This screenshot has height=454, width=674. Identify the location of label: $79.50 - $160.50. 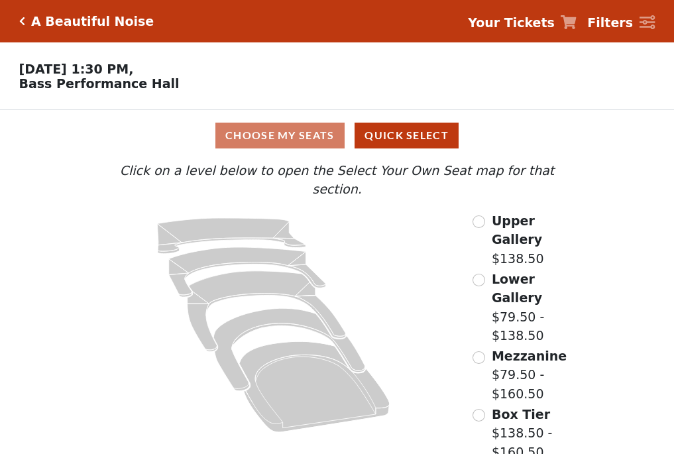
(536, 375).